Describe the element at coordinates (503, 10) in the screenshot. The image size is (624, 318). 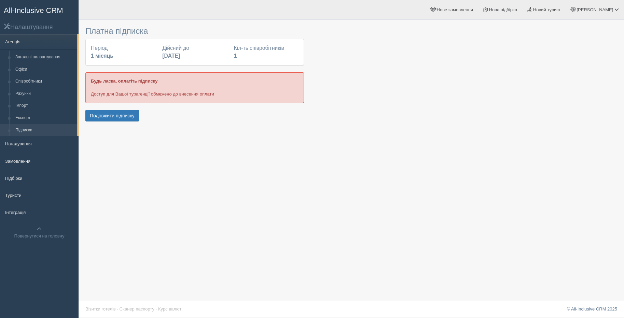
I see `span: Нова підбірка` at that location.